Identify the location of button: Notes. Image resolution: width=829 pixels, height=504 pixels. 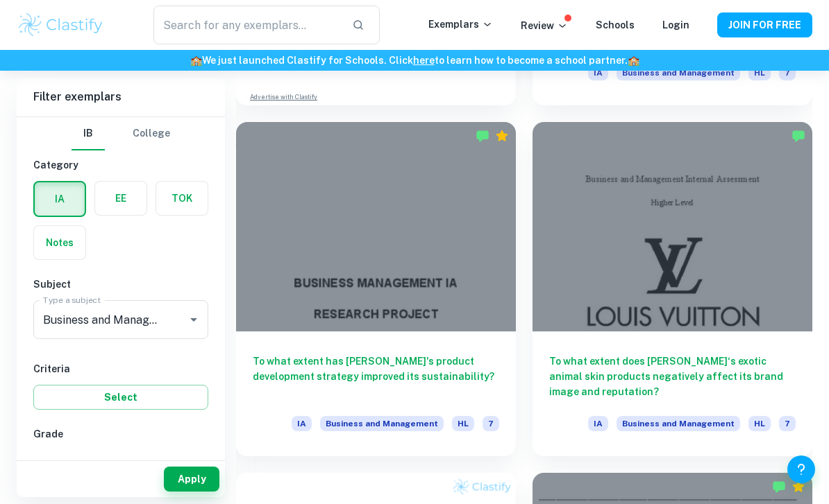
(60, 243).